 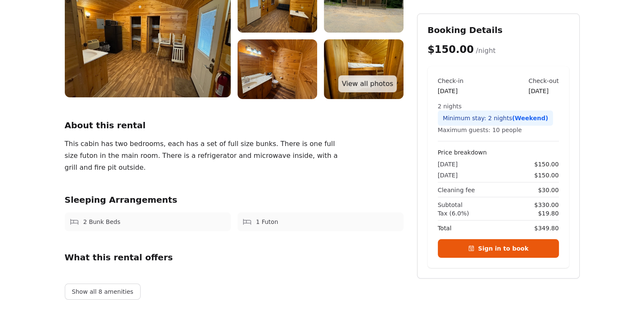 What do you see at coordinates (234, 200) in the screenshot?
I see `h2: Sleeping Arrangements` at bounding box center [234, 200].